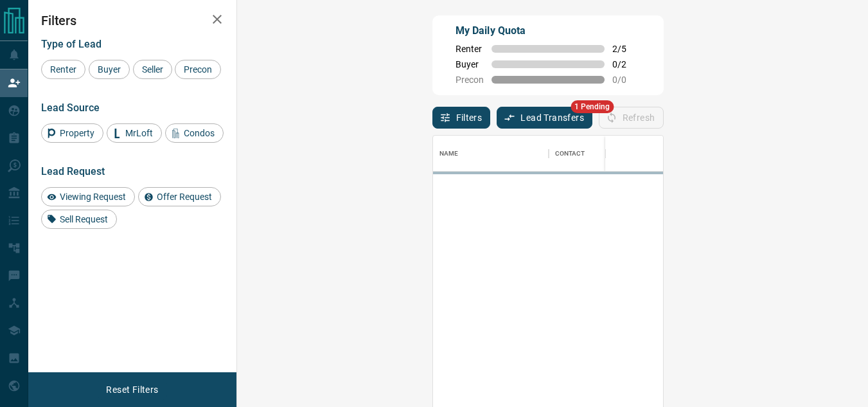 This screenshot has height=407, width=868. Describe the element at coordinates (626, 80) in the screenshot. I see `span: 0 / 0` at that location.